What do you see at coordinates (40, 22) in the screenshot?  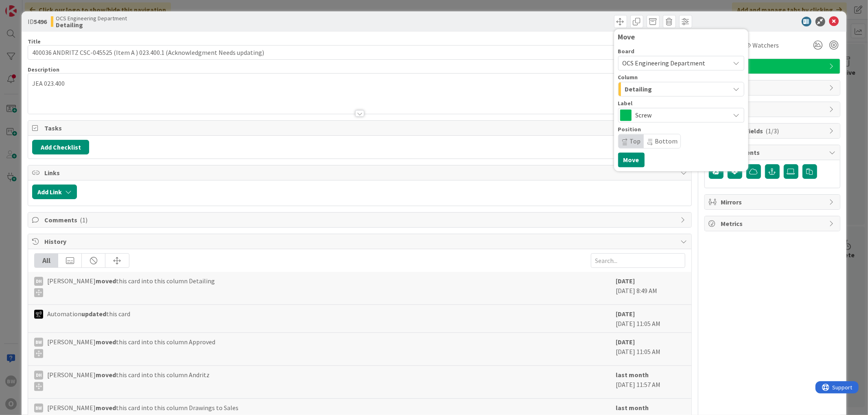 I see `b: 5496` at bounding box center [40, 22].